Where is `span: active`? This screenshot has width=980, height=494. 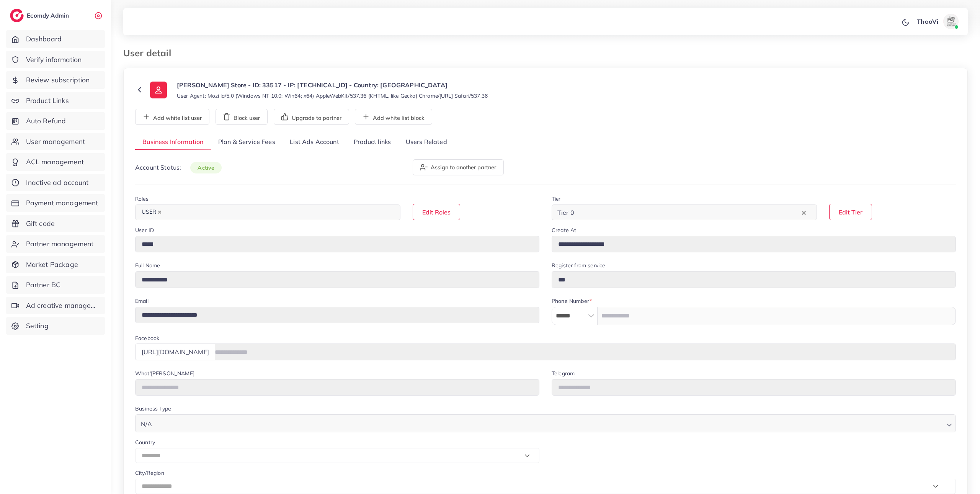
span: active is located at coordinates (206, 168).